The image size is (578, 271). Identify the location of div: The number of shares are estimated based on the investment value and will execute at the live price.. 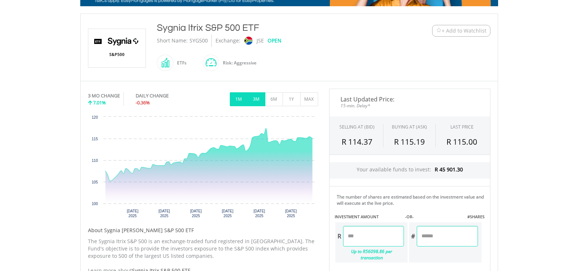
(412, 200).